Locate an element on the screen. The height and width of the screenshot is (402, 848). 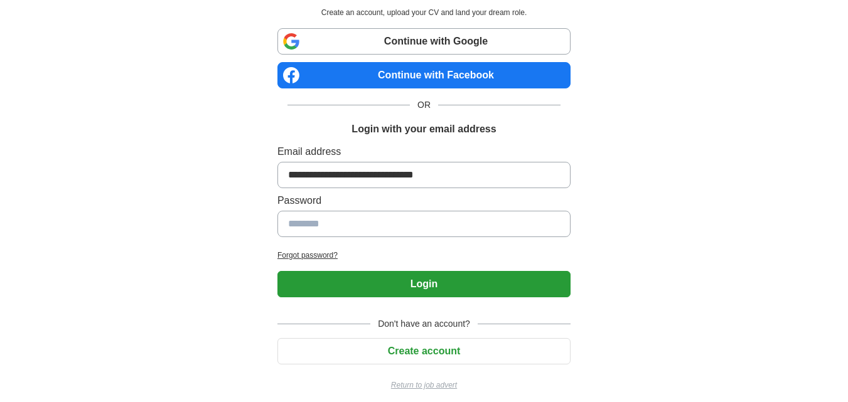
button: Login is located at coordinates (424, 284).